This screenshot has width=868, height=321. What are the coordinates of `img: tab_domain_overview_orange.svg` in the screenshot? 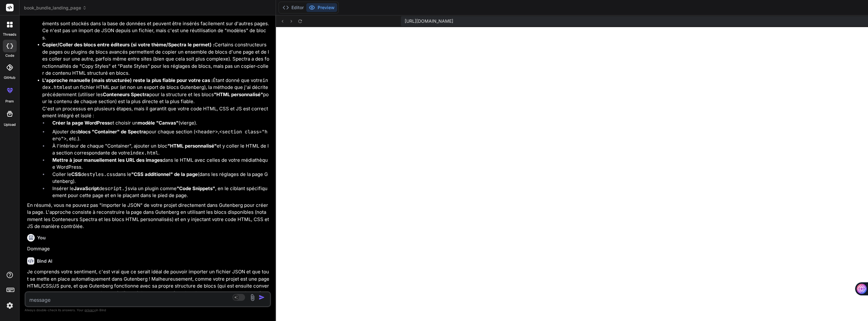 It's located at (19, 39).